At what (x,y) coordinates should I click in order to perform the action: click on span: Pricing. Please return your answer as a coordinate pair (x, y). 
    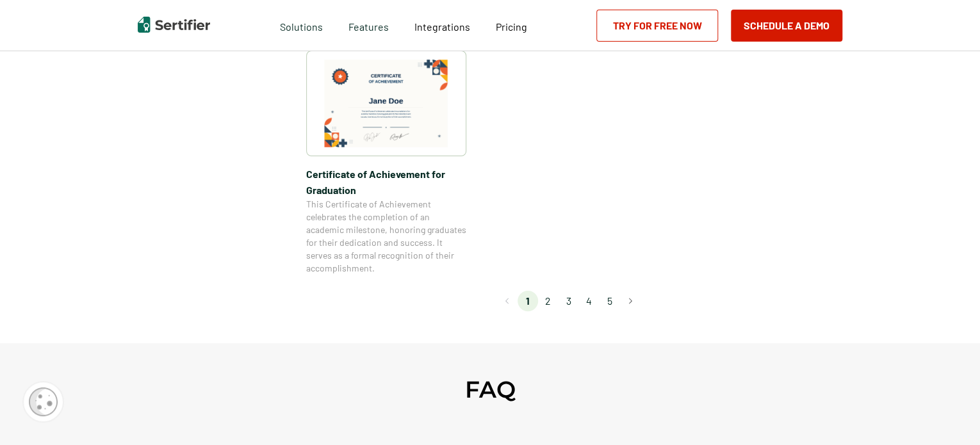
    Looking at the image, I should click on (511, 27).